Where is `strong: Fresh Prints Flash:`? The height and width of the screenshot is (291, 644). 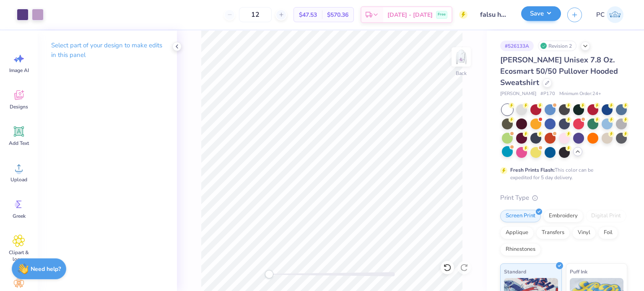
strong: Fresh Prints Flash: is located at coordinates (532, 170).